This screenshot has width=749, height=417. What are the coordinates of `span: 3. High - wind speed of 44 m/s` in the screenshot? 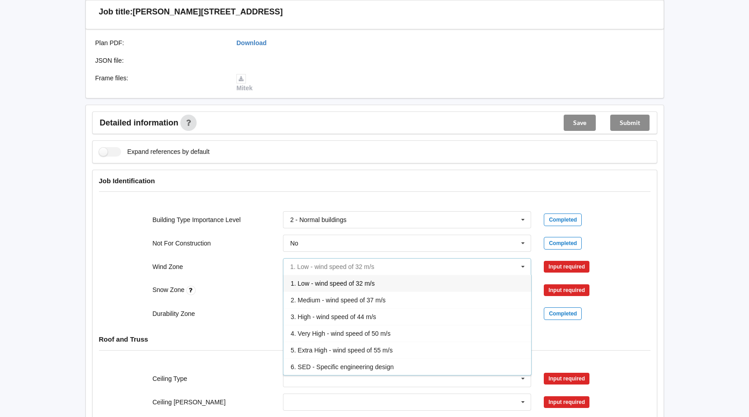 It's located at (333, 317).